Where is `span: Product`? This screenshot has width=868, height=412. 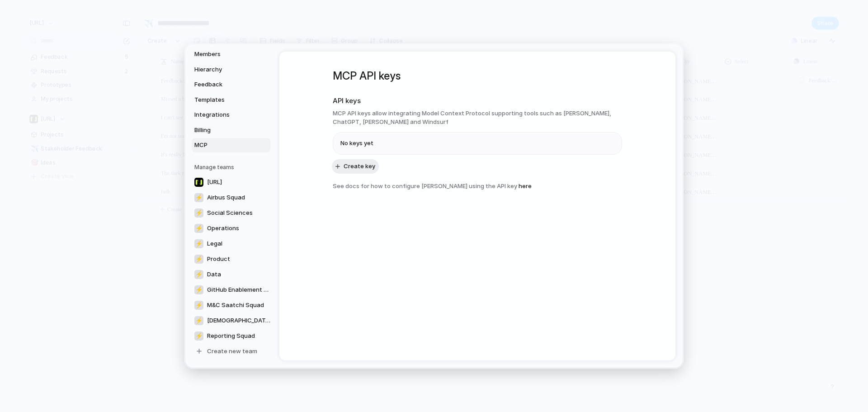 span: Product is located at coordinates (219, 260).